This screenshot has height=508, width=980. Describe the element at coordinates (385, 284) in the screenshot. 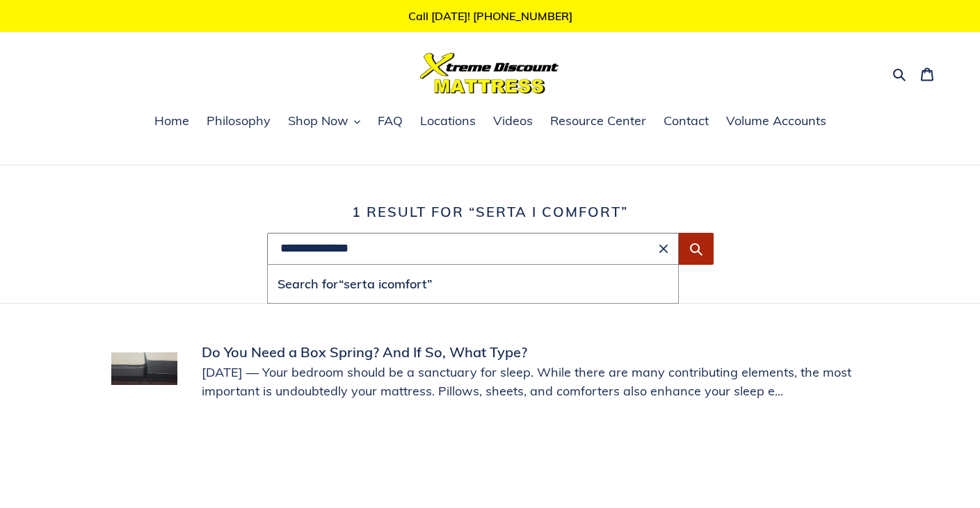

I see `span: “serta icomfort”` at that location.